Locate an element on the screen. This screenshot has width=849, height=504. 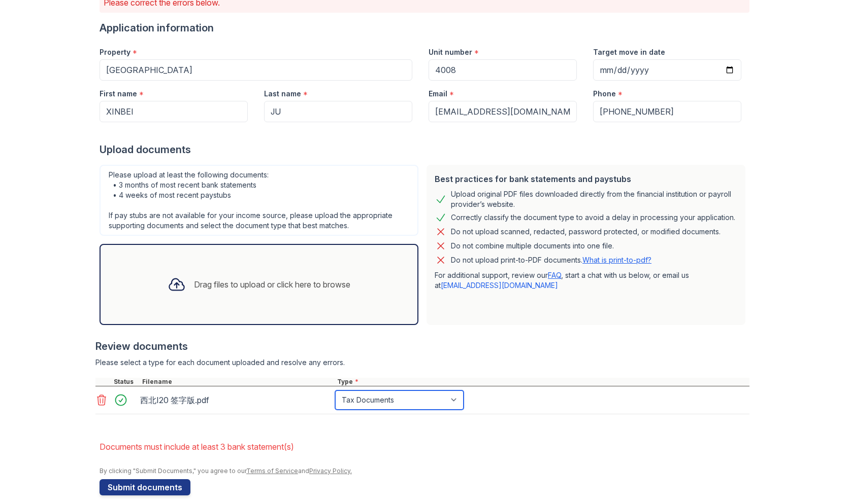
label: Unit number is located at coordinates (450, 52).